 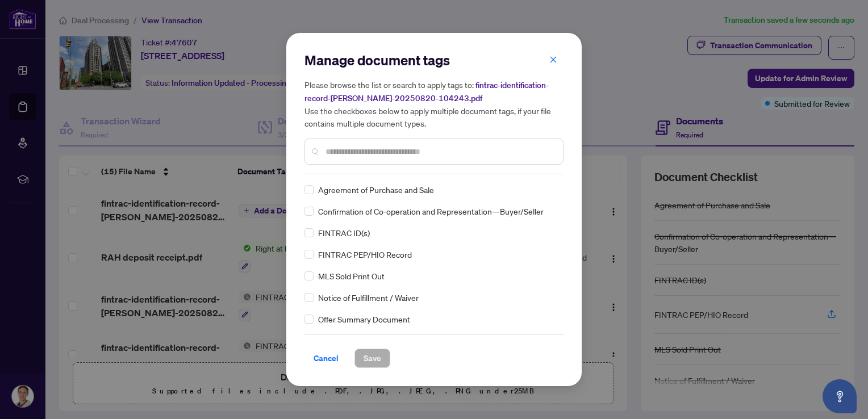 What do you see at coordinates (434, 60) in the screenshot?
I see `h2: Manage document tags` at bounding box center [434, 60].